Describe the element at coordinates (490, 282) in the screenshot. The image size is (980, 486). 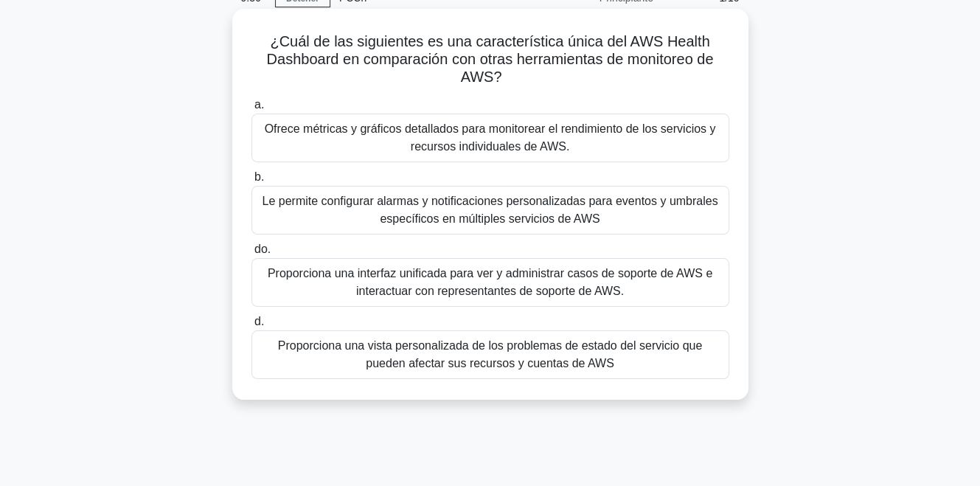
I see `font: Proporciona una interfaz unificada para ver y administrar casos de soporte de AWS e interactuar c...` at that location.